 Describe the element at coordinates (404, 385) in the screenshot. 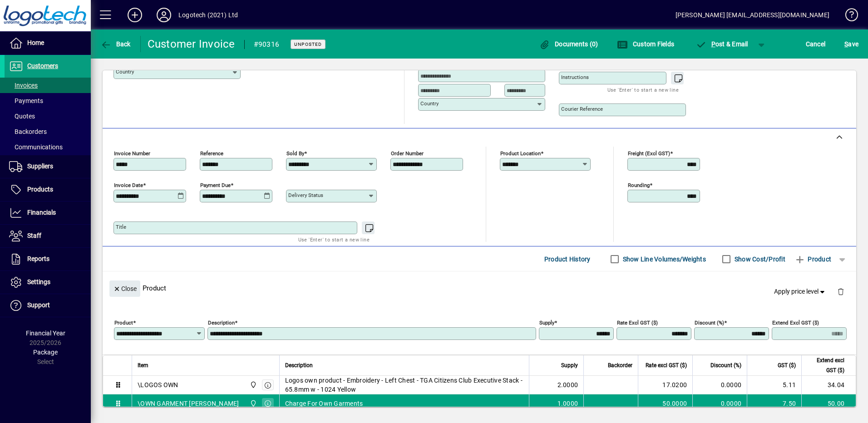

I see `span: Logos own product - Embroidery - Left Chest - TGA Citizens Club Executive Stack - 65.8mm w - 1024...` at that location.